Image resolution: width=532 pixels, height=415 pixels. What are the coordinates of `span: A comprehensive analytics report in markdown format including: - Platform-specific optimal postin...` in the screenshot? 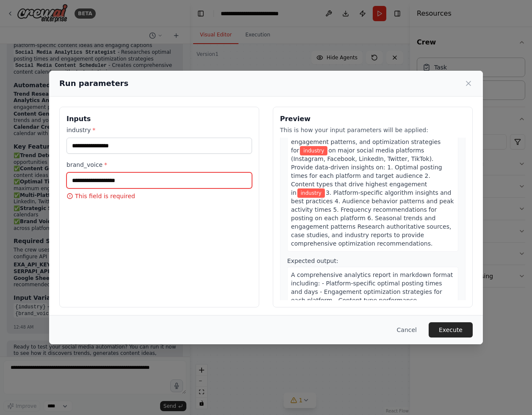 It's located at (372, 305).